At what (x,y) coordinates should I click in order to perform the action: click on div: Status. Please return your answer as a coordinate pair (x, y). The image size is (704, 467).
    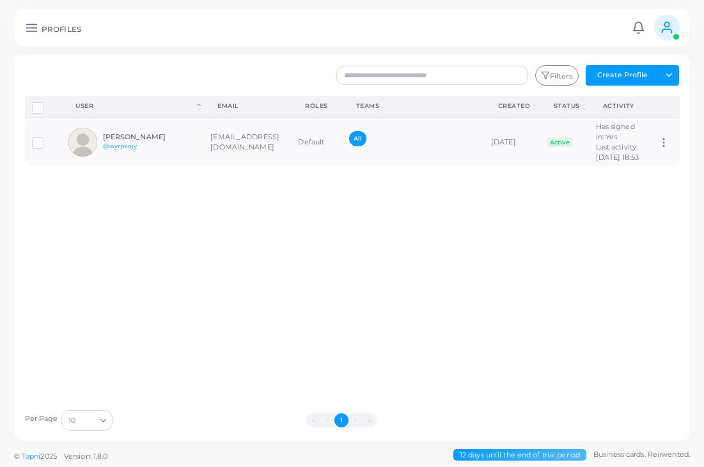
    Looking at the image, I should click on (566, 106).